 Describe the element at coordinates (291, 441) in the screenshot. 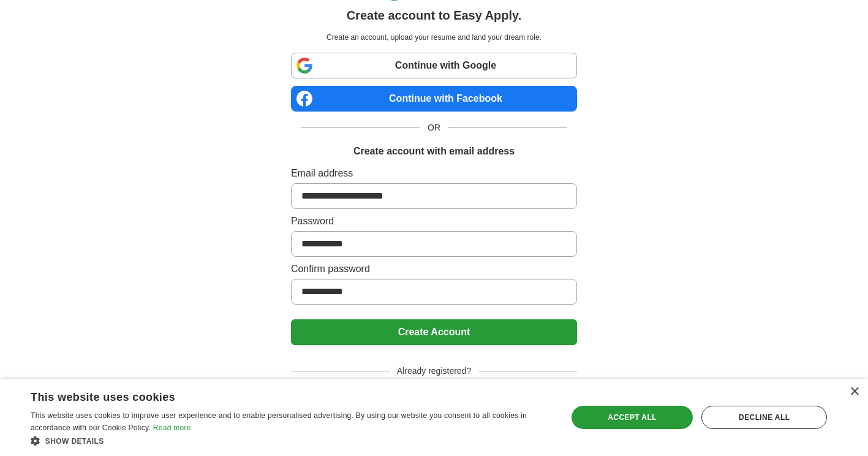

I see `div: Show details` at that location.